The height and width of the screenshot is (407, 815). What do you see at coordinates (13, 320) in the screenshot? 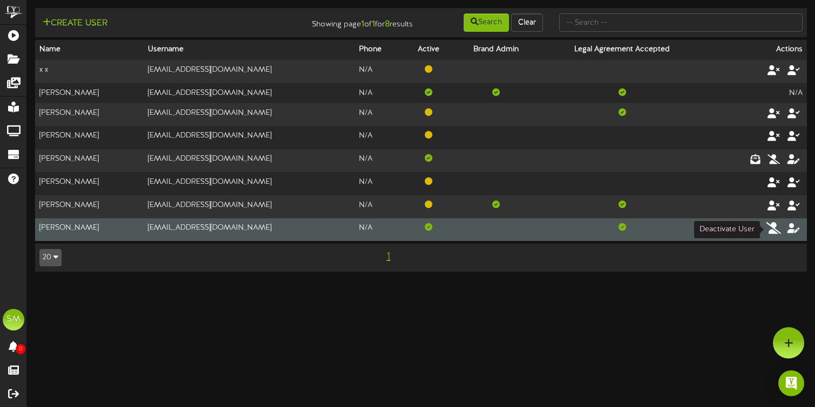
I see `div: SM` at bounding box center [13, 320].